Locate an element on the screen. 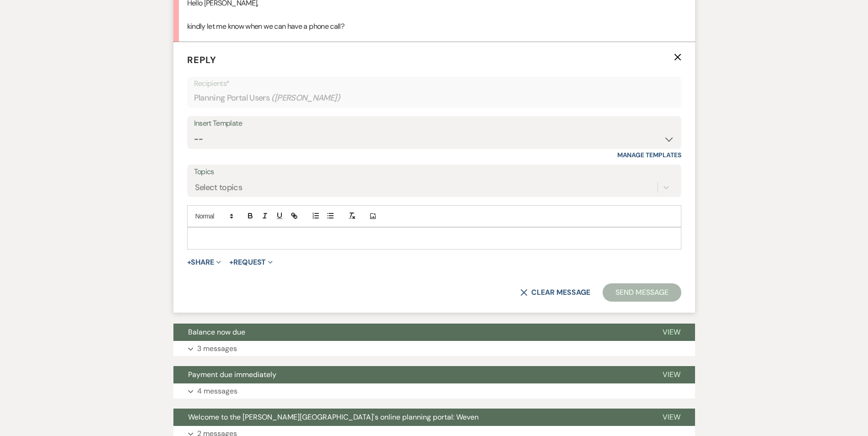 This screenshot has width=868, height=436. div: Select topics is located at coordinates (219, 188).